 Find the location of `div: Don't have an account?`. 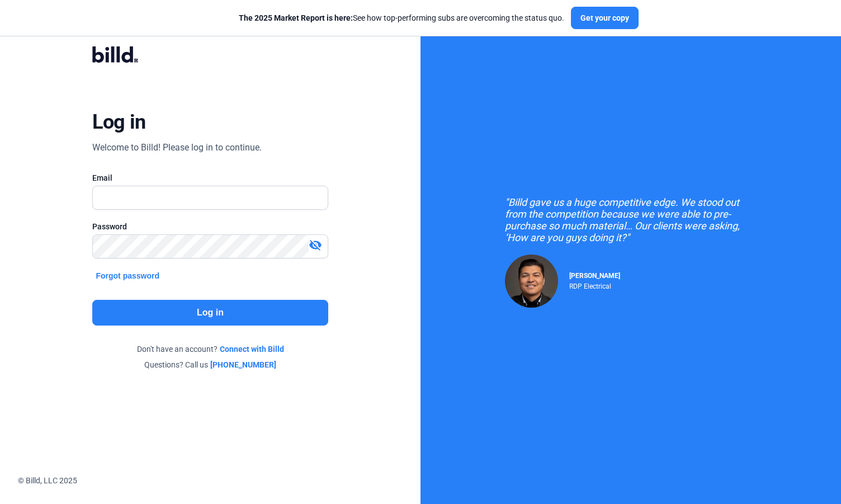

div: Don't have an account? is located at coordinates (210, 349).